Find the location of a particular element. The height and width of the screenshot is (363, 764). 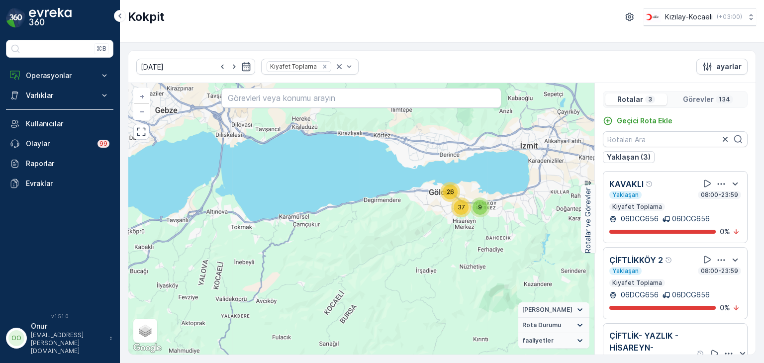

p: Operasyonlar is located at coordinates (60, 76).